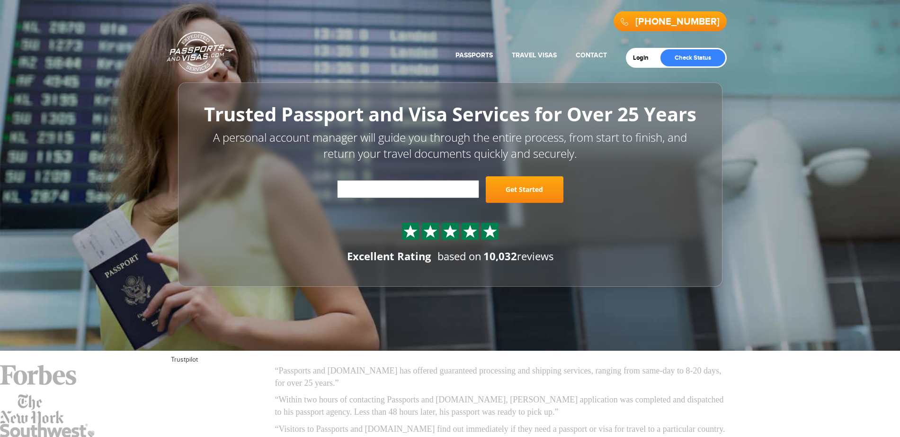 Image resolution: width=900 pixels, height=437 pixels. I want to click on strong: 10,032, so click(500, 256).